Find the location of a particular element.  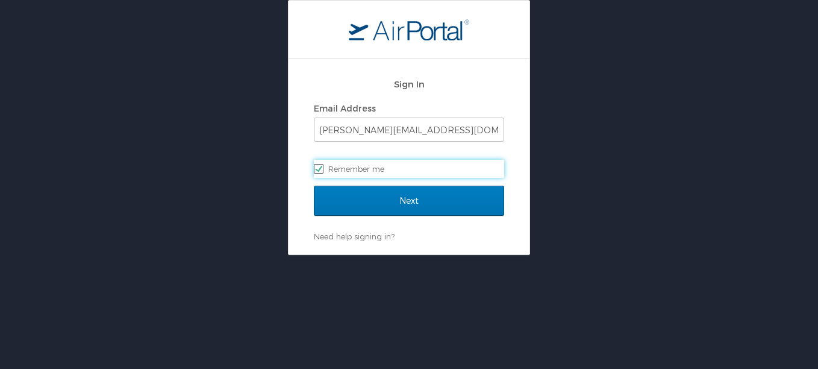

input: Next is located at coordinates (409, 201).